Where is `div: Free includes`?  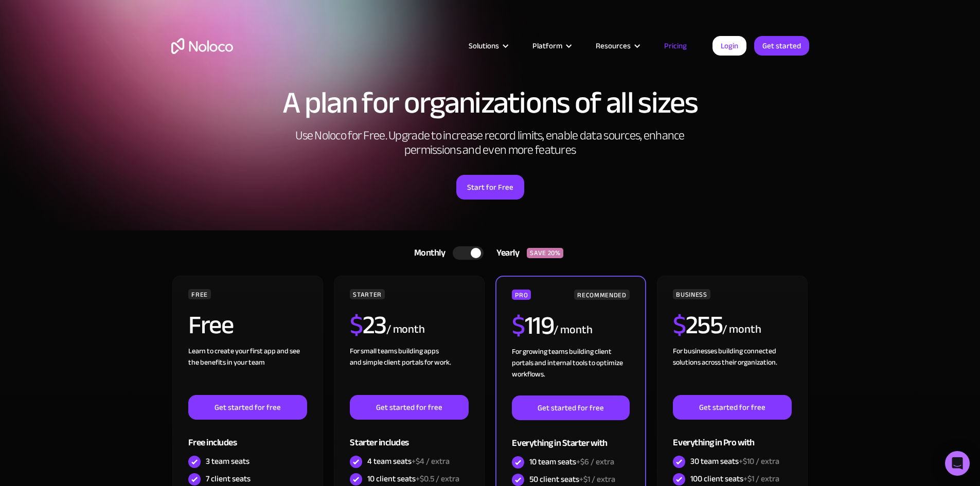
div: Free includes is located at coordinates (248, 436).